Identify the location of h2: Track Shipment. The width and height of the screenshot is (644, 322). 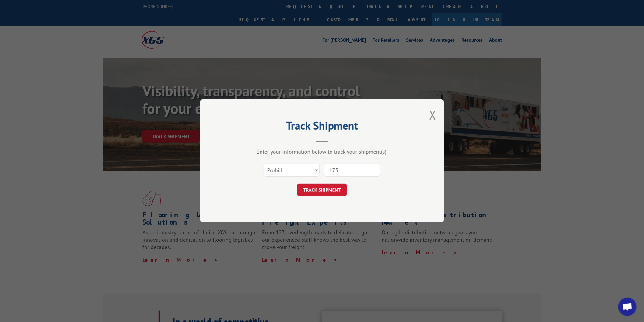
(322, 127).